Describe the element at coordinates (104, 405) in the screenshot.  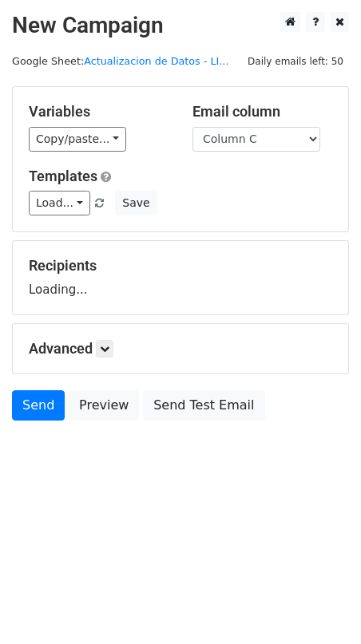
I see `a: Preview` at that location.